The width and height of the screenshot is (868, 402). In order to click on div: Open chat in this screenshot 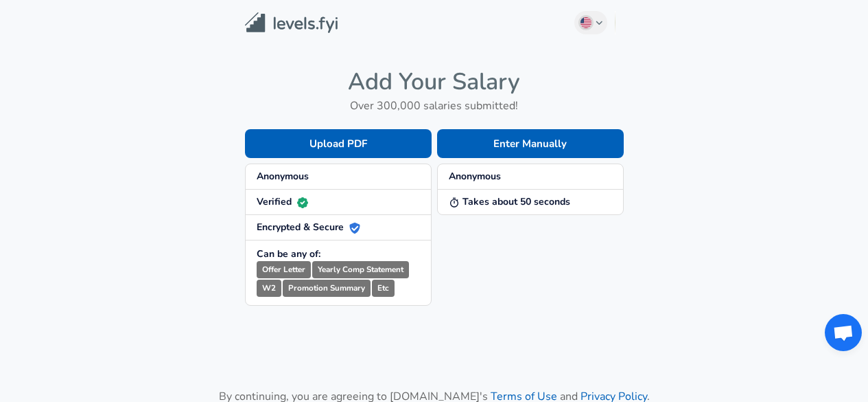, I will do `click(843, 333)`.